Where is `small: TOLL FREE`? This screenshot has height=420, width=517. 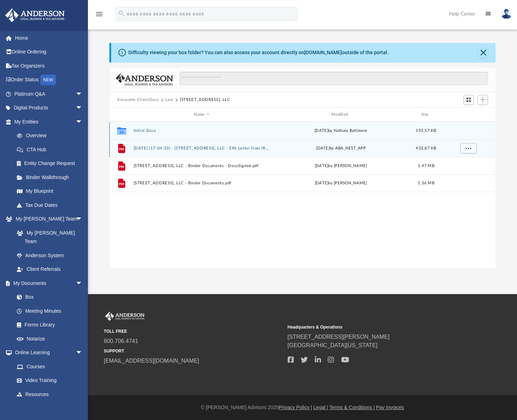
small: TOLL FREE is located at coordinates (193, 331).